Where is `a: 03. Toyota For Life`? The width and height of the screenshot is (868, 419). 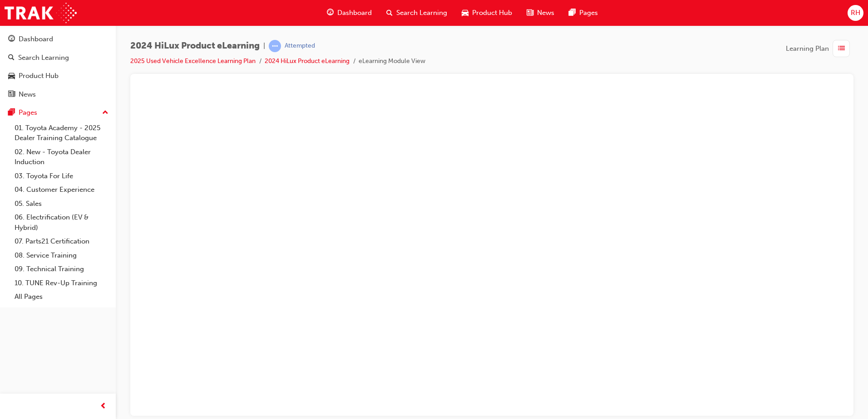 a: 03. Toyota For Life is located at coordinates (61, 176).